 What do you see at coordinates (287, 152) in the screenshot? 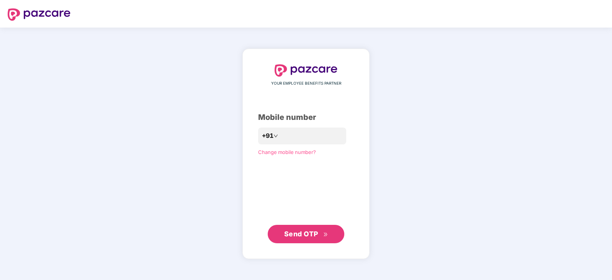
I see `span: Change mobile number?` at bounding box center [287, 152].